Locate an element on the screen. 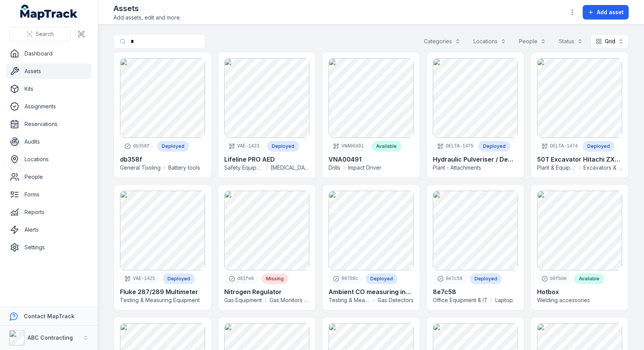  button: Grid is located at coordinates (610, 41).